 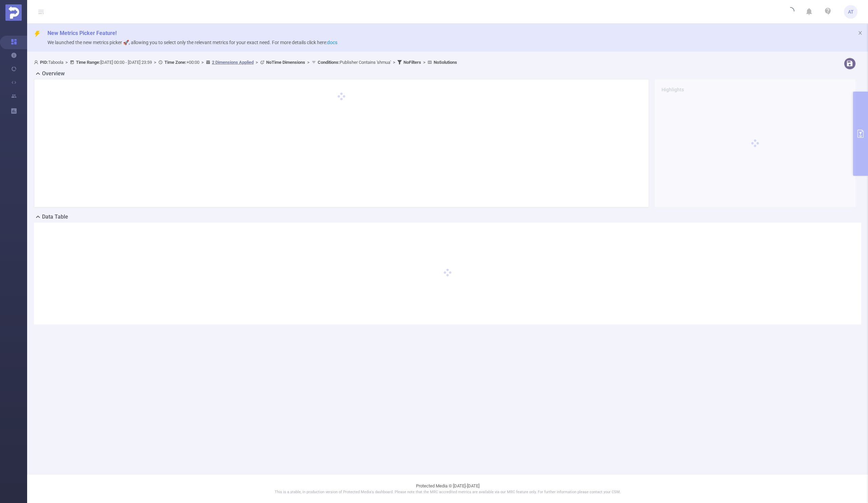 What do you see at coordinates (37, 62) in the screenshot?
I see `i: icon: user` at bounding box center [37, 62].